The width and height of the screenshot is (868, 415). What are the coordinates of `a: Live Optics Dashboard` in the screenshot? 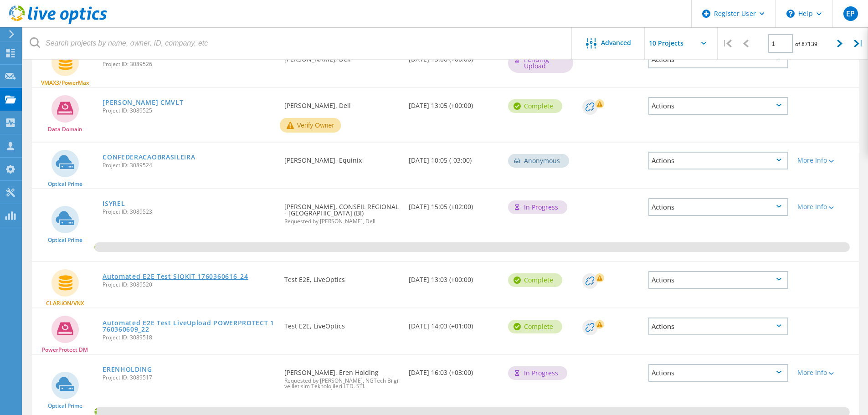 It's located at (58, 22).